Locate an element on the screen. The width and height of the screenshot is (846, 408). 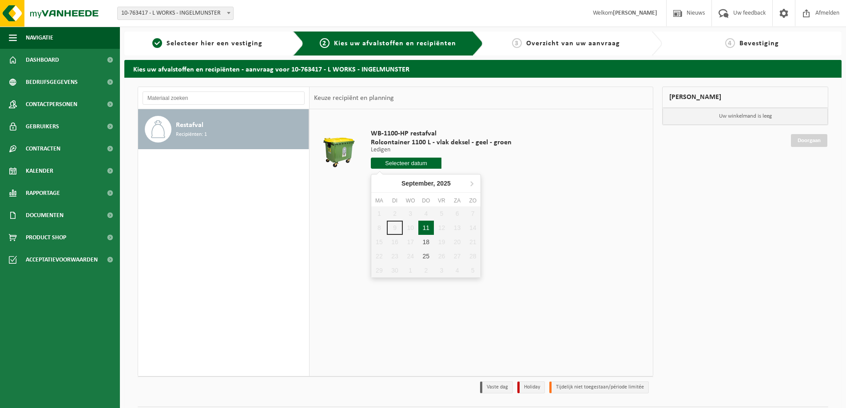
span: Contracten is located at coordinates (43, 149).